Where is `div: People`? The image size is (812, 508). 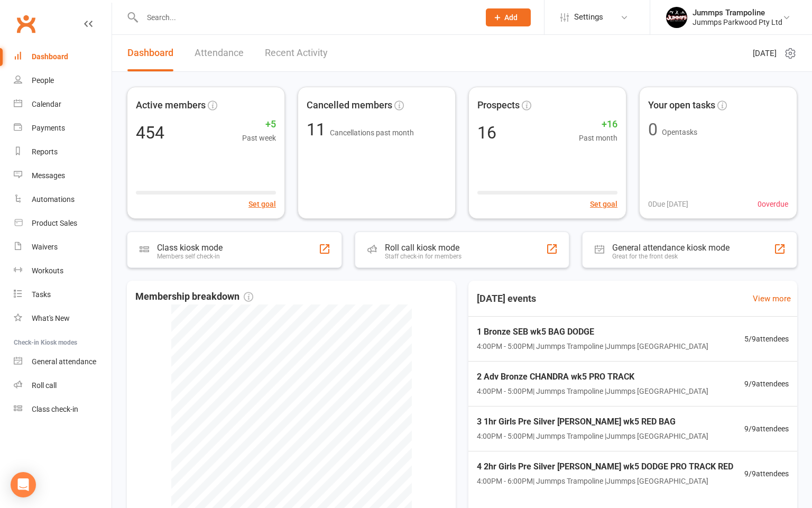
div: People is located at coordinates (43, 80).